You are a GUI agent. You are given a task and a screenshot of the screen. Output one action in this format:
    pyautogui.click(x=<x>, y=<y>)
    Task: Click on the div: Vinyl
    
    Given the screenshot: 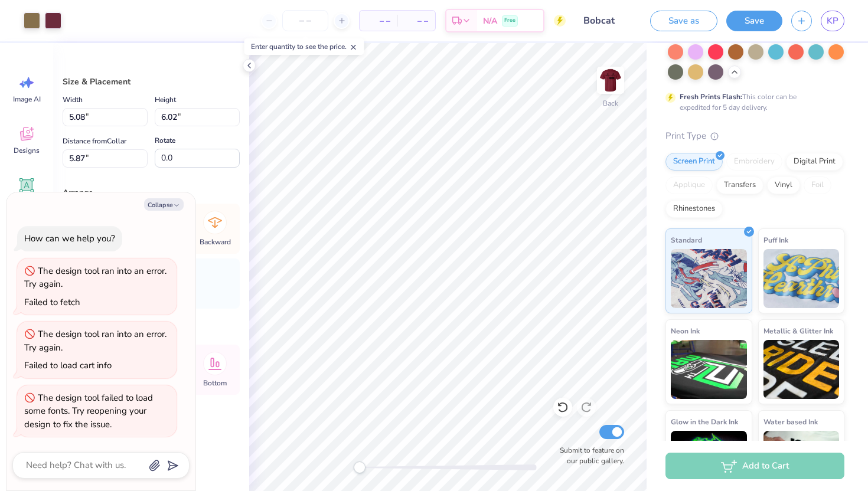 What is the action you would take?
    pyautogui.click(x=784, y=185)
    